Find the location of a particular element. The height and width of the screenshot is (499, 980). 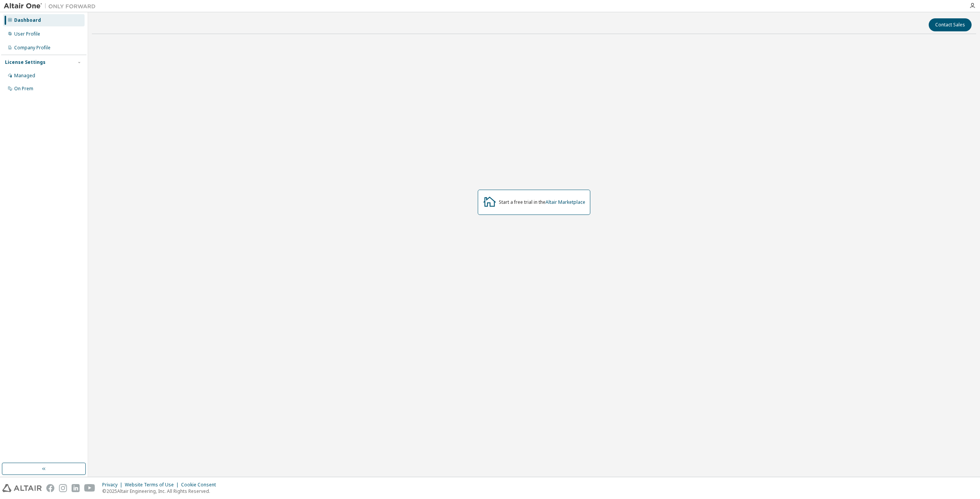

div: Cookie Consent is located at coordinates (201, 485).